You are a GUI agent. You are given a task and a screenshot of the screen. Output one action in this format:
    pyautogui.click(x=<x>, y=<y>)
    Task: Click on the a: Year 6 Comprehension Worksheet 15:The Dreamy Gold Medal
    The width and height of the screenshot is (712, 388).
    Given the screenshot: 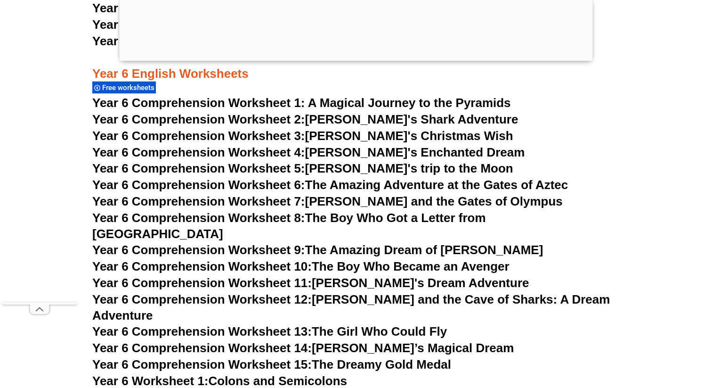 What is the action you would take?
    pyautogui.click(x=272, y=364)
    